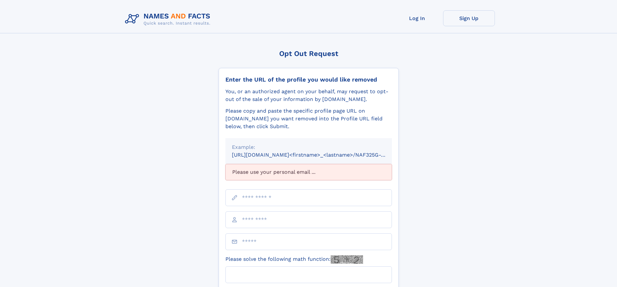 The image size is (617, 287). What do you see at coordinates (308, 53) in the screenshot?
I see `div: Opt Out Request` at bounding box center [308, 53].